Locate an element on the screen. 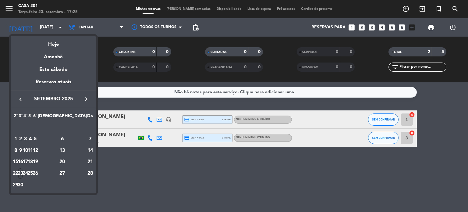 Image resolution: width=468 pixels, height=212 pixels. div: 8 is located at coordinates (16, 151).